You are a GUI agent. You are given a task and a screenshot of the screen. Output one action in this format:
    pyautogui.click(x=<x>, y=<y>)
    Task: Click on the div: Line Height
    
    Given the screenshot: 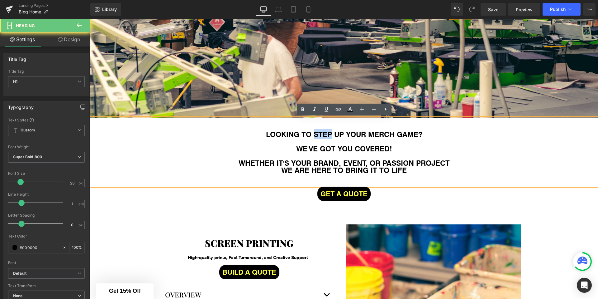 What is the action you would take?
    pyautogui.click(x=46, y=194)
    